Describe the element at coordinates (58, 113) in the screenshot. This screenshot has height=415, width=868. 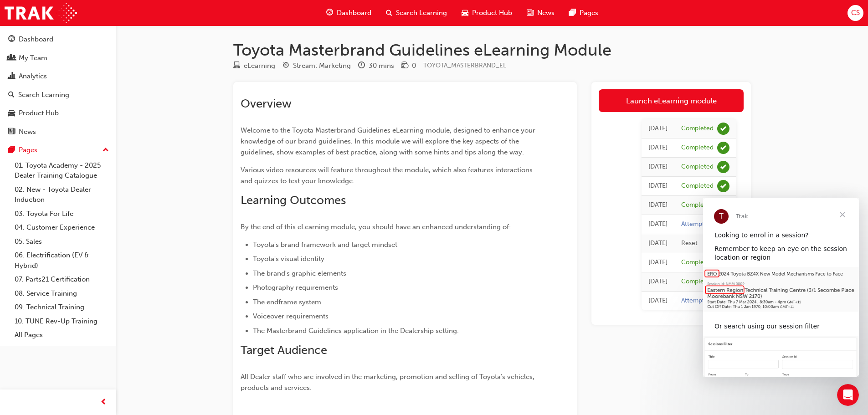
I see `a: Product Hub` at that location.